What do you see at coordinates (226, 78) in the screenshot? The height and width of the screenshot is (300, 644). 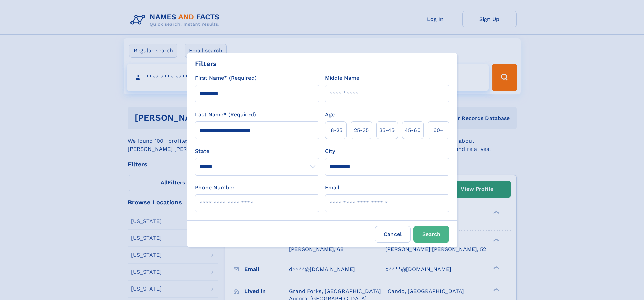 I see `label: First Name* (Required)` at bounding box center [226, 78].